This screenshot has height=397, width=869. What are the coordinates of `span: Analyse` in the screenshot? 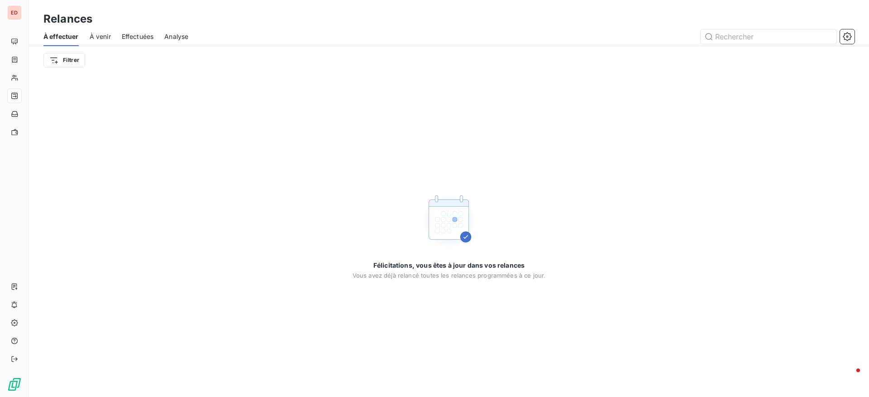 It's located at (176, 37).